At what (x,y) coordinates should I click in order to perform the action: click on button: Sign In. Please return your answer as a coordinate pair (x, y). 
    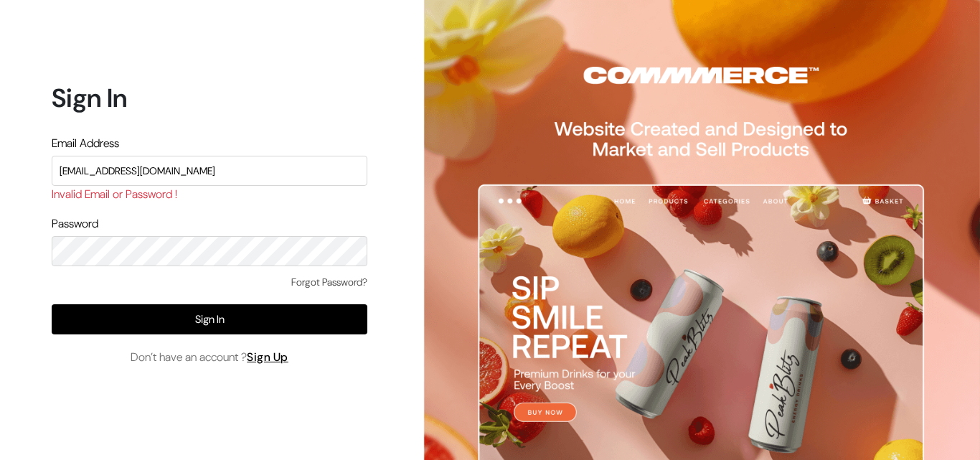
    Looking at the image, I should click on (210, 319).